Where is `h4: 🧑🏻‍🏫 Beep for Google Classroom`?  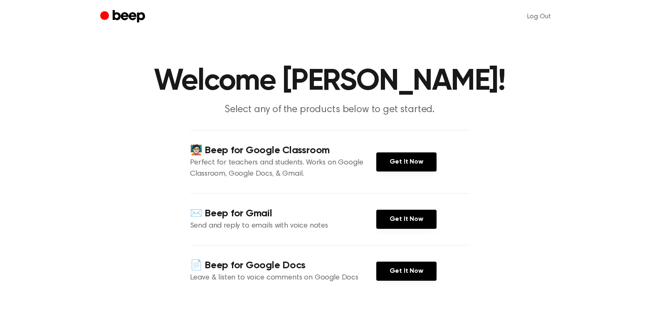 h4: 🧑🏻‍🏫 Beep for Google Classroom is located at coordinates (283, 150).